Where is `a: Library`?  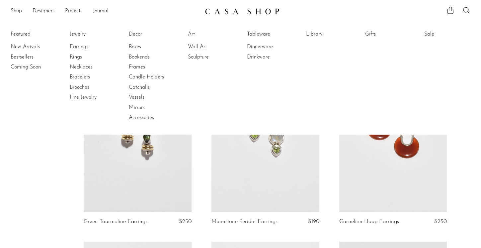
a: Library is located at coordinates (331, 34).